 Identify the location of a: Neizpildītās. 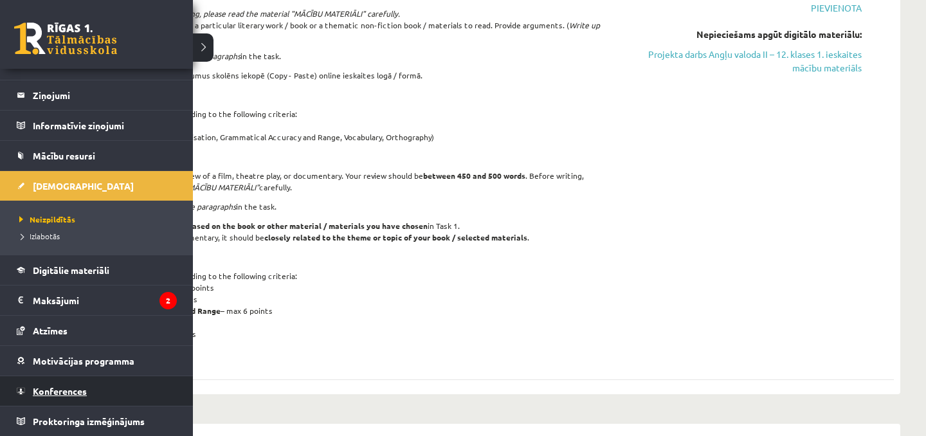
(98, 219).